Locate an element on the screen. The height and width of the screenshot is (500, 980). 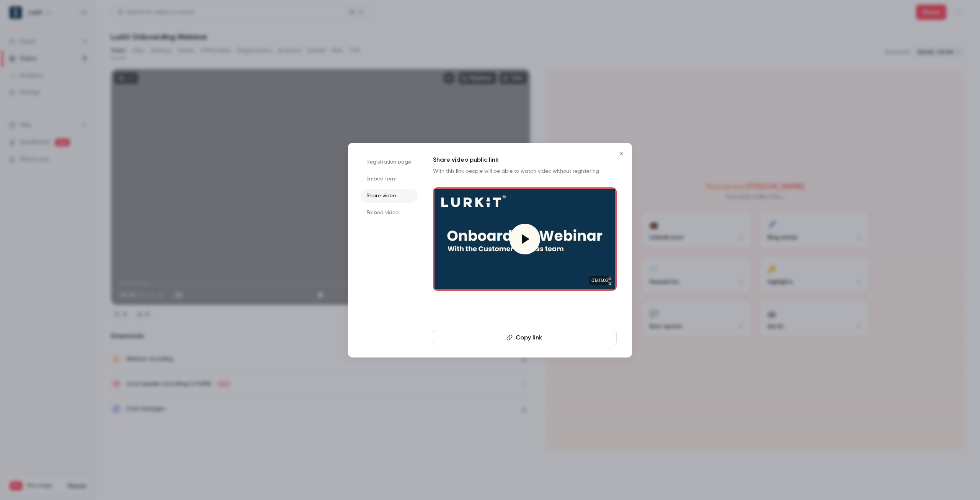
a: 01:01:02 is located at coordinates (525, 239).